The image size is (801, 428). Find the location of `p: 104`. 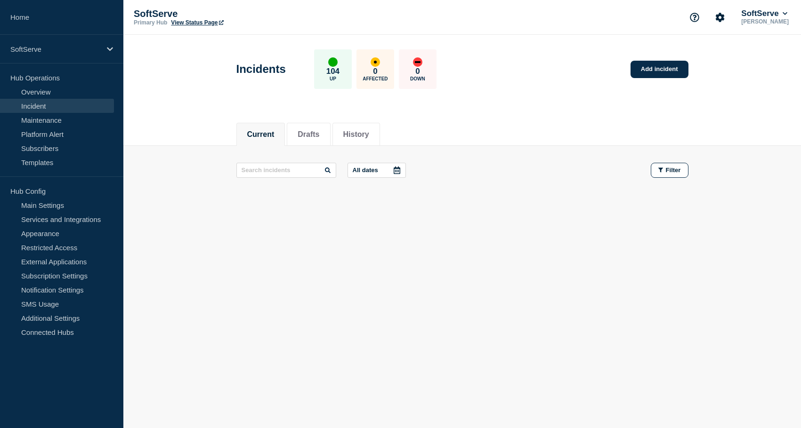

p: 104 is located at coordinates (333, 72).